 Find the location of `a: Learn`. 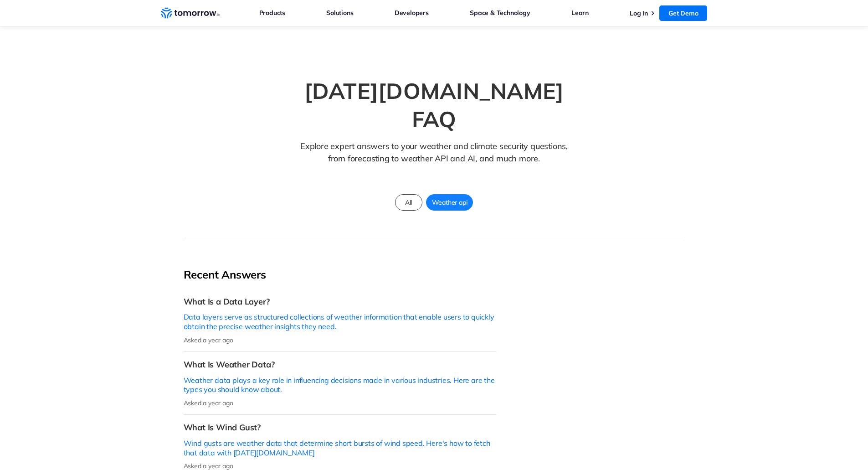

a: Learn is located at coordinates (580, 13).